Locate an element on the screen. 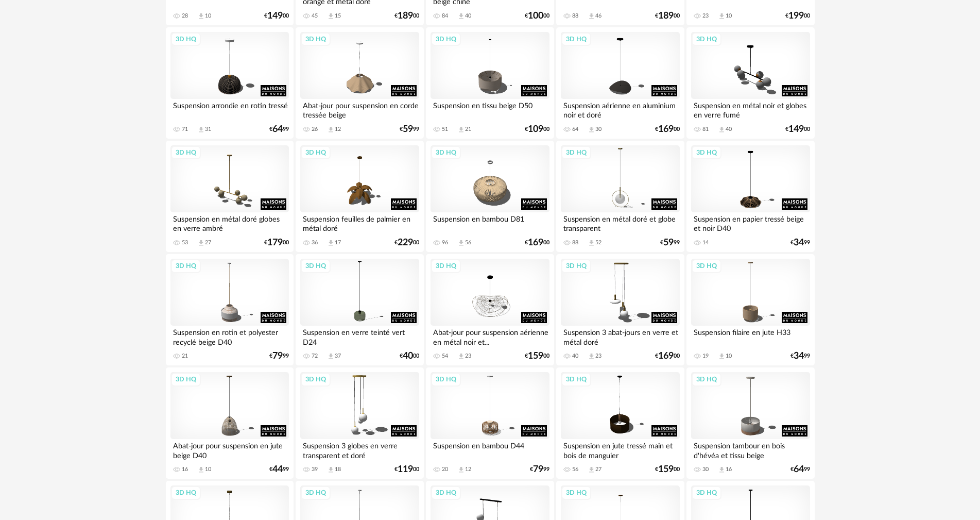 This screenshot has height=520, width=980. div: 19 is located at coordinates (705, 356).